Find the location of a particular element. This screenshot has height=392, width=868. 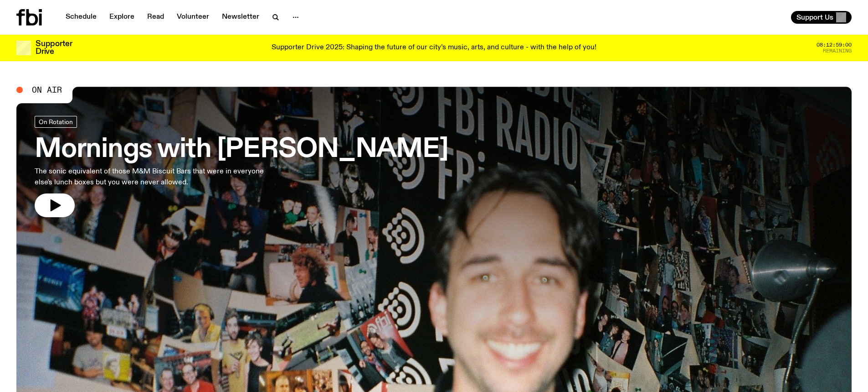

p: The sonic equivalent of those M&M Biscuit Bars that were in everyone else's lunch boxes but you w... is located at coordinates (151, 177).